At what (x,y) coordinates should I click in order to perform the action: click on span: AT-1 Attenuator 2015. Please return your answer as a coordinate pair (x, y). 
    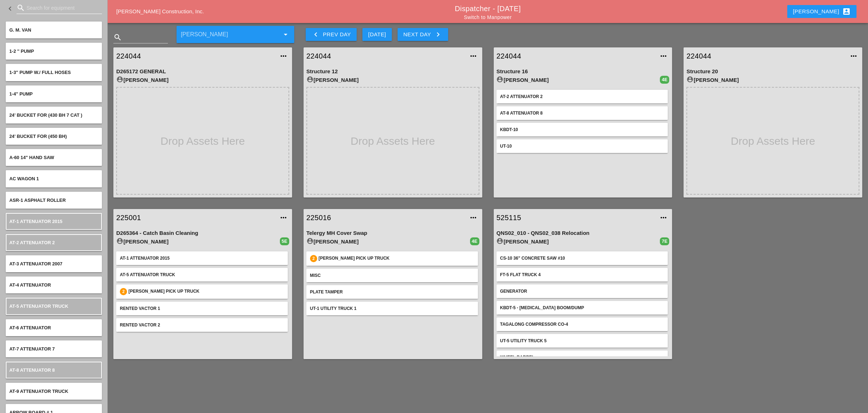
    Looking at the image, I should click on (36, 221).